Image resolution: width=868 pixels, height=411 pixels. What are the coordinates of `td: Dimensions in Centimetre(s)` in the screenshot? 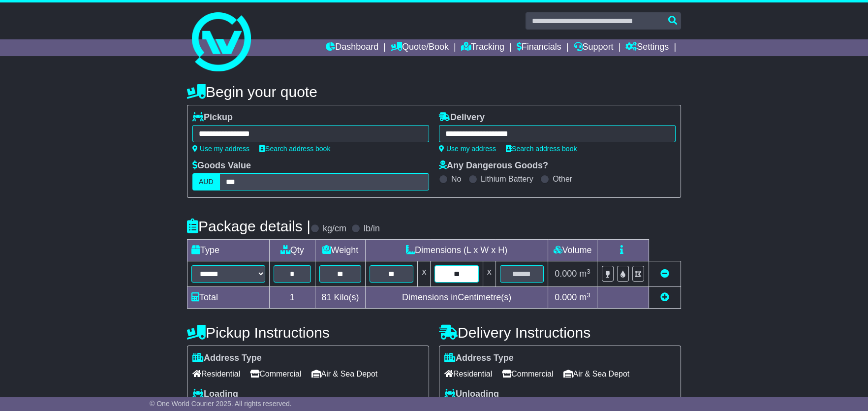 It's located at (457, 298).